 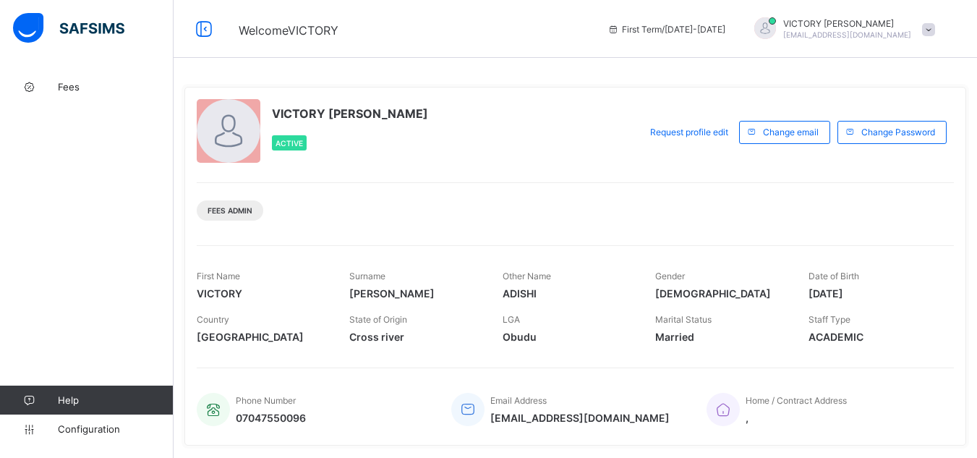 I want to click on span: Change Password, so click(x=898, y=132).